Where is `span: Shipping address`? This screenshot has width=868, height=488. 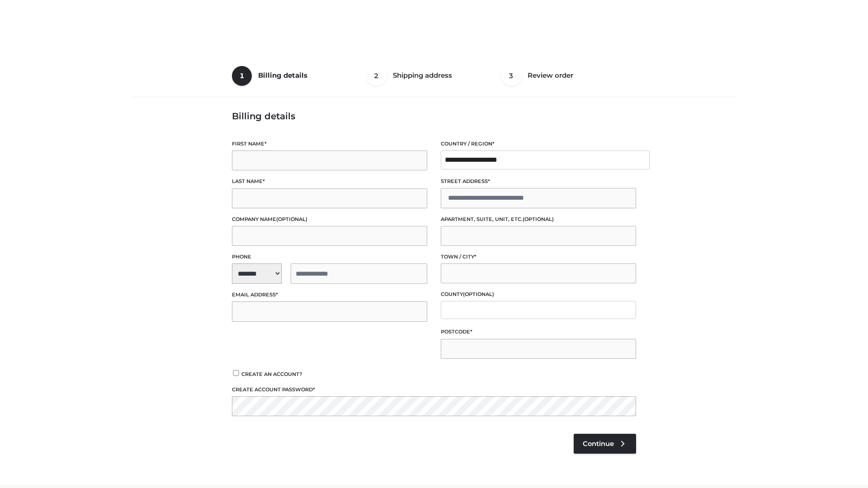
span: Shipping address is located at coordinates (422, 75).